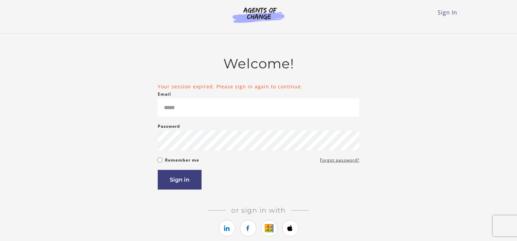  What do you see at coordinates (259, 15) in the screenshot?
I see `img: Agents of Change Logo` at bounding box center [259, 15].